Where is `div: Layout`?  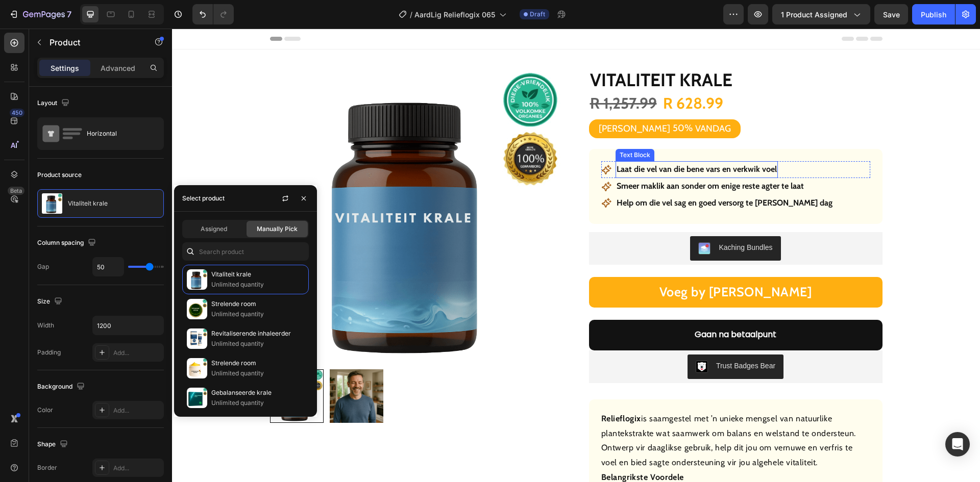 div: Layout is located at coordinates (54, 103).